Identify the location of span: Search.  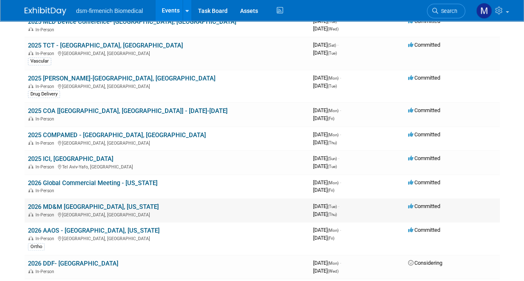
(447, 11).